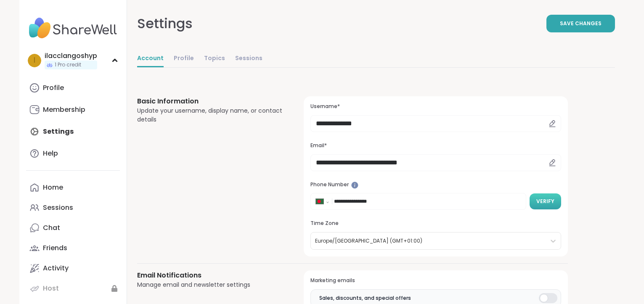 The height and width of the screenshot is (304, 644). I want to click on span: Verify, so click(545, 202).